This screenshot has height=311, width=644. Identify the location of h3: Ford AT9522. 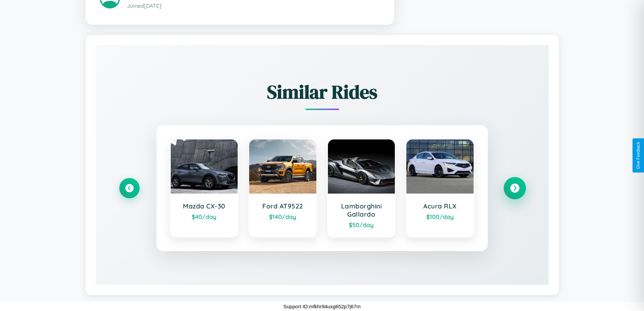
(282, 206).